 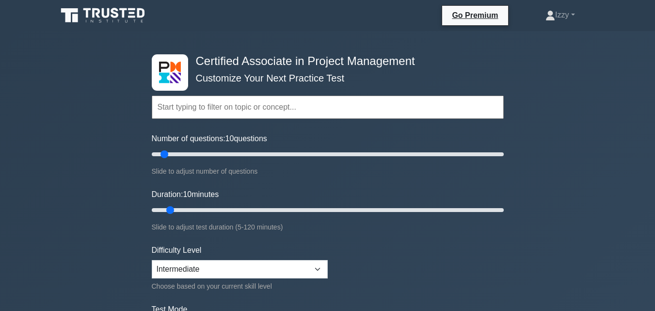 What do you see at coordinates (185, 195) in the screenshot?
I see `label: Duration: minutes` at bounding box center [185, 195].